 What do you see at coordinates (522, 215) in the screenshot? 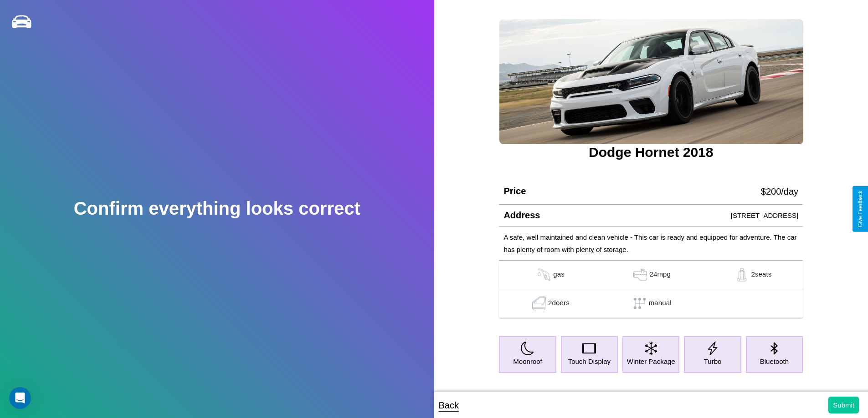
I see `h4: Address` at bounding box center [522, 215].